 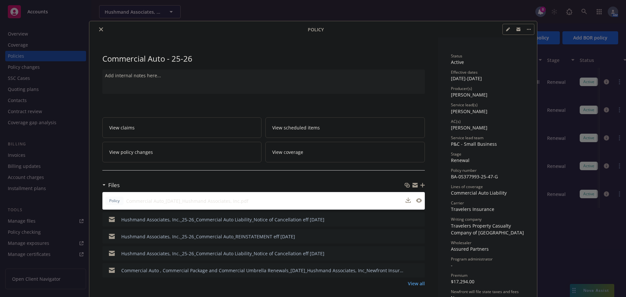 I want to click on span: $17,294.00, so click(x=462, y=281).